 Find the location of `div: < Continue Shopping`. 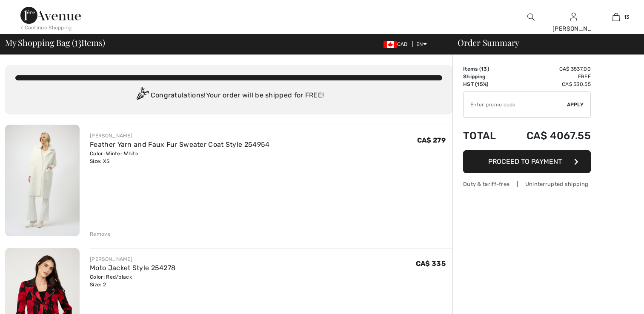

div: < Continue Shopping is located at coordinates (46, 28).